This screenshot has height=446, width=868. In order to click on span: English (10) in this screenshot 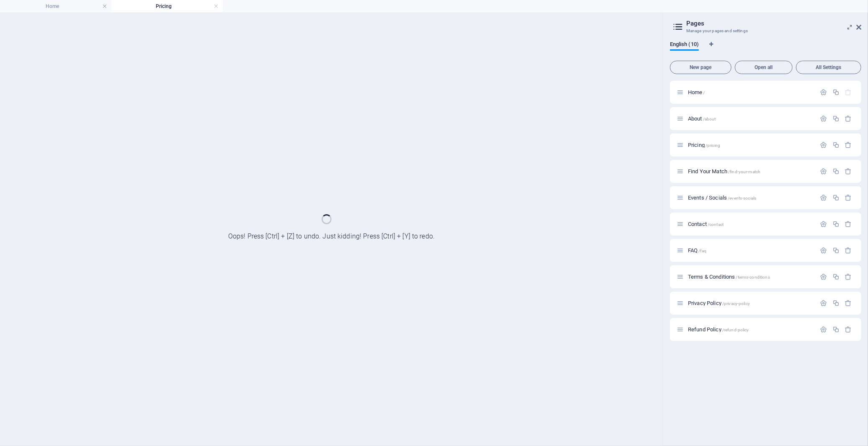, I will do `click(685, 45)`.